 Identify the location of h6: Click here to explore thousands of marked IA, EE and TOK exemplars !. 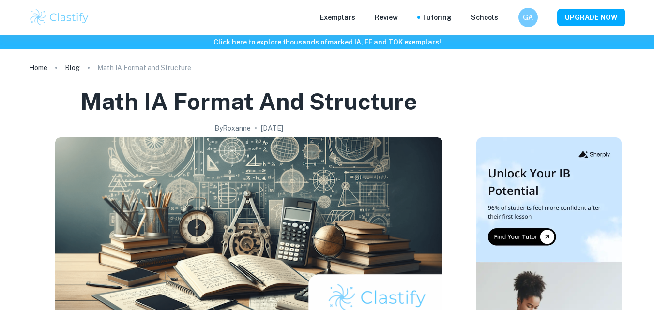
(327, 42).